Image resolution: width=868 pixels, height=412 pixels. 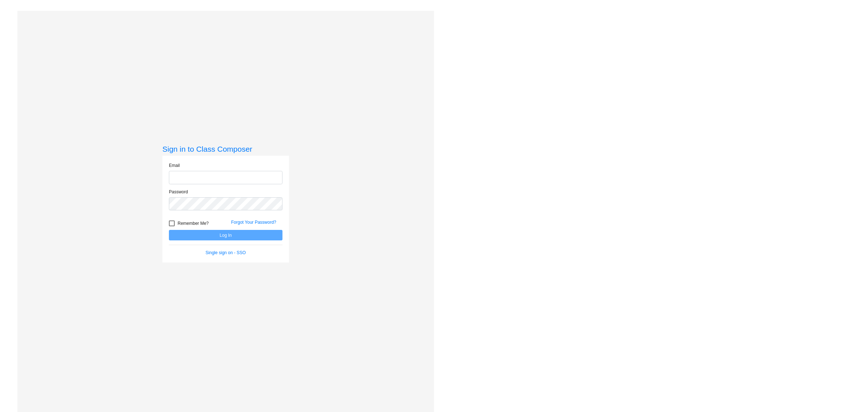 I want to click on label: Password, so click(x=178, y=192).